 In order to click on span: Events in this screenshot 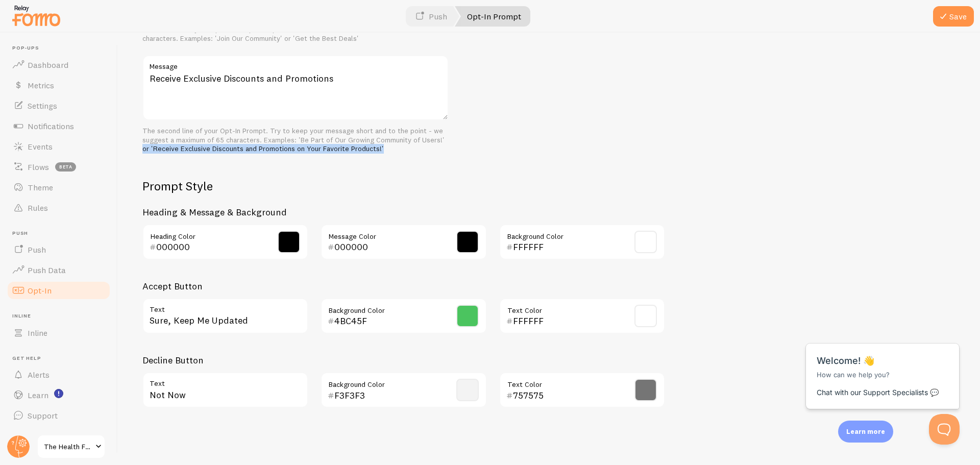, I will do `click(40, 147)`.